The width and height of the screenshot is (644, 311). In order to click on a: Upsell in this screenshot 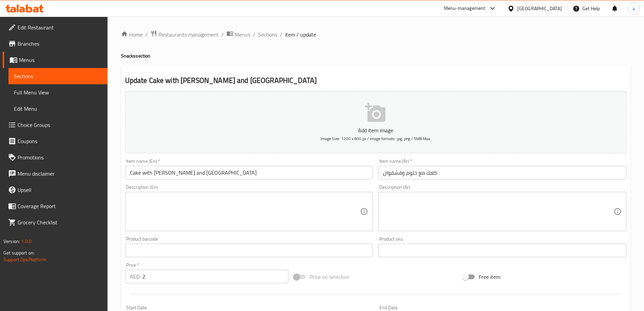, I will do `click(55, 190)`.